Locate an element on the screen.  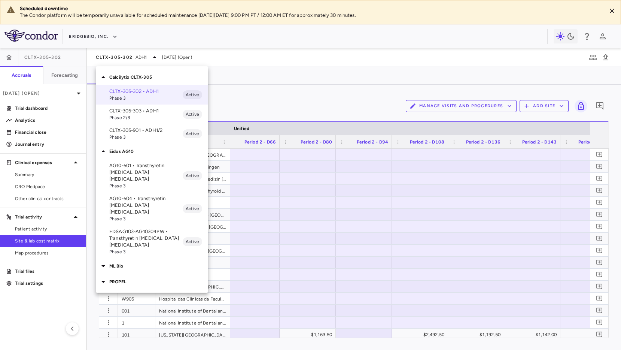
div: Calcilytix CLTX-305 is located at coordinates (152, 77).